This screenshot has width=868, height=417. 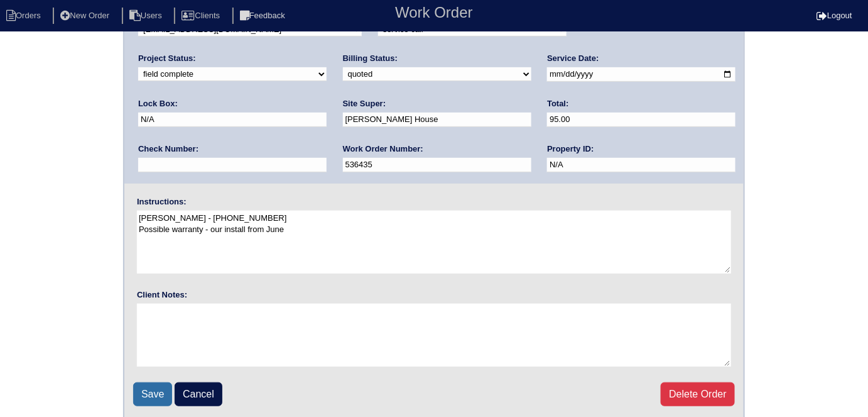 What do you see at coordinates (383, 149) in the screenshot?
I see `label: Work Order Number:` at bounding box center [383, 149].